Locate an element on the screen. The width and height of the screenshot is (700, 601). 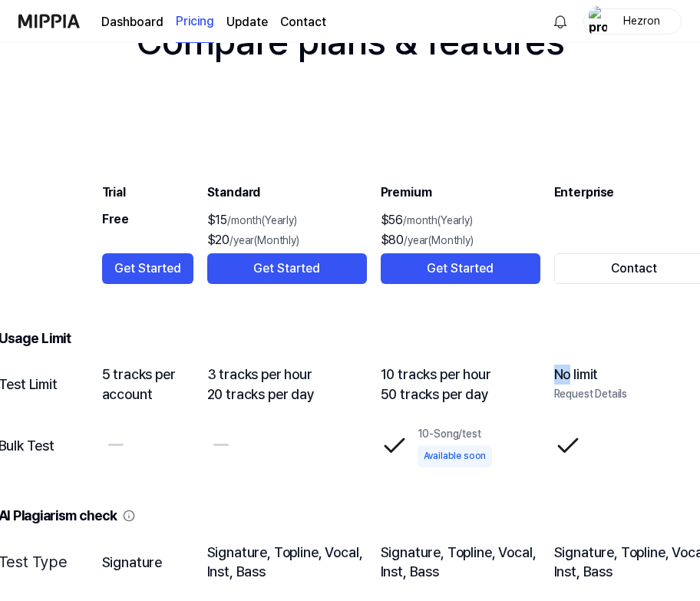
div: Trial is located at coordinates (147, 193).